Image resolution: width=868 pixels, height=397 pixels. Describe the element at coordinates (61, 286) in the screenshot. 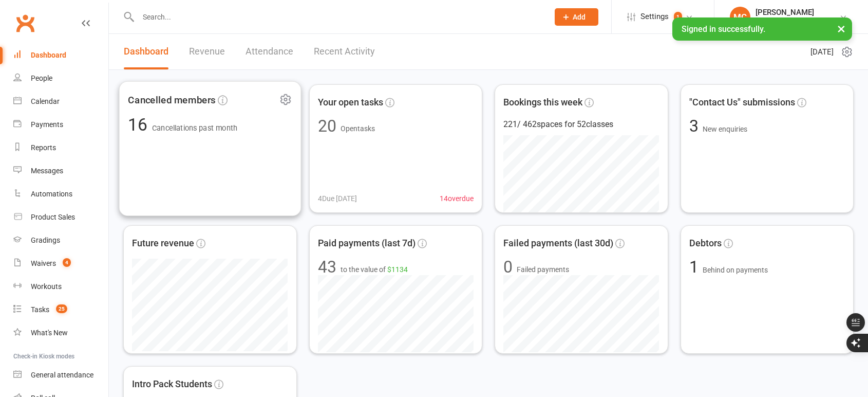

I see `a: Workouts` at that location.